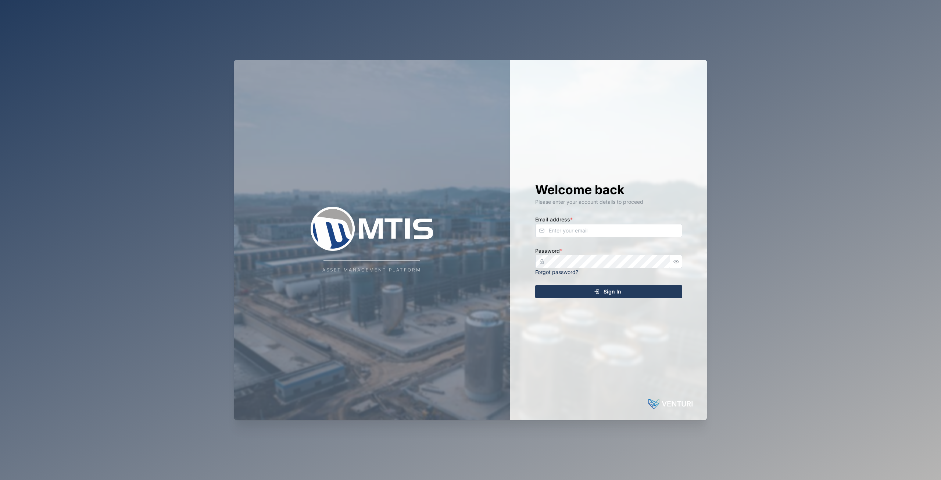  What do you see at coordinates (609, 202) in the screenshot?
I see `div: Please enter your account details to proceed` at bounding box center [609, 202].